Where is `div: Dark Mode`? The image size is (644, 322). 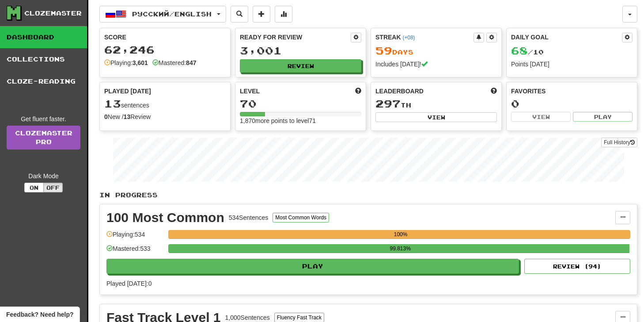
div: Dark Mode is located at coordinates (44, 176).